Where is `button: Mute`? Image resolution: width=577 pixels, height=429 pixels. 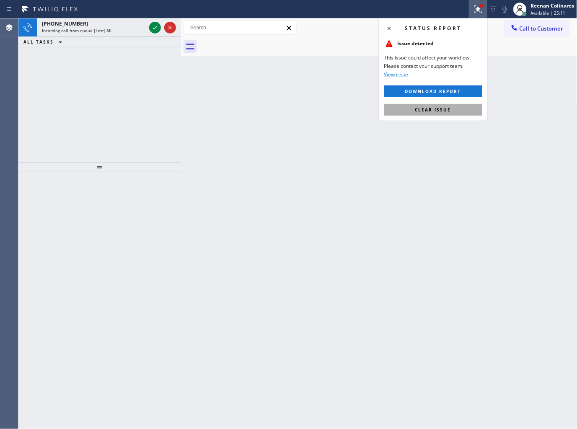 button: Mute is located at coordinates (505, 9).